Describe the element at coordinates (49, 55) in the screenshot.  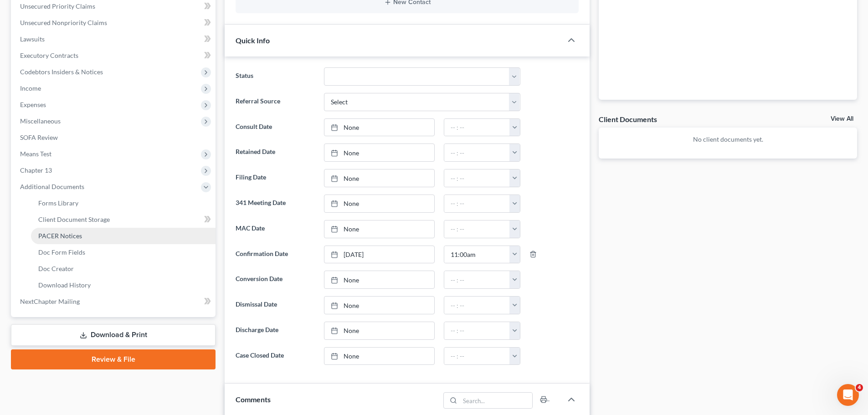
I see `span: Executory Contracts` at that location.